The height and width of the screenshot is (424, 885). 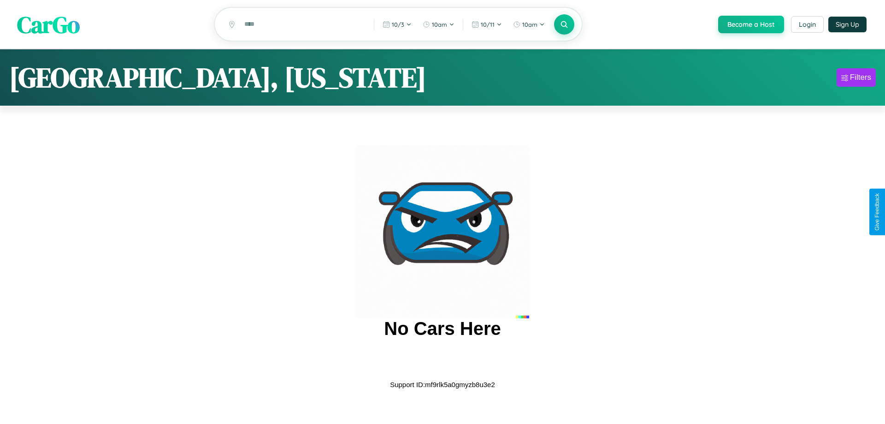 What do you see at coordinates (398, 24) in the screenshot?
I see `span: 10 / 3` at bounding box center [398, 24].